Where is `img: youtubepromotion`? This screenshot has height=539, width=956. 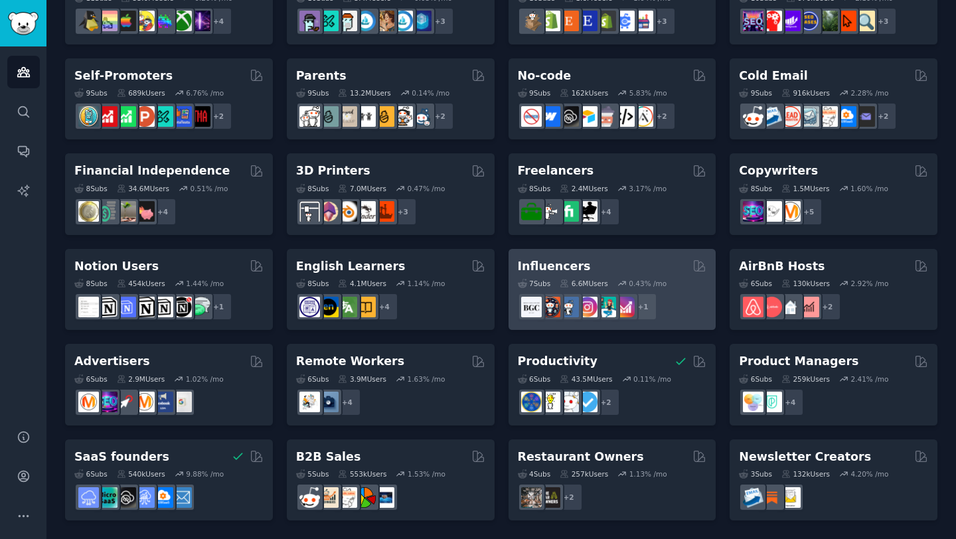
img: youtubepromotion is located at coordinates (107, 116).